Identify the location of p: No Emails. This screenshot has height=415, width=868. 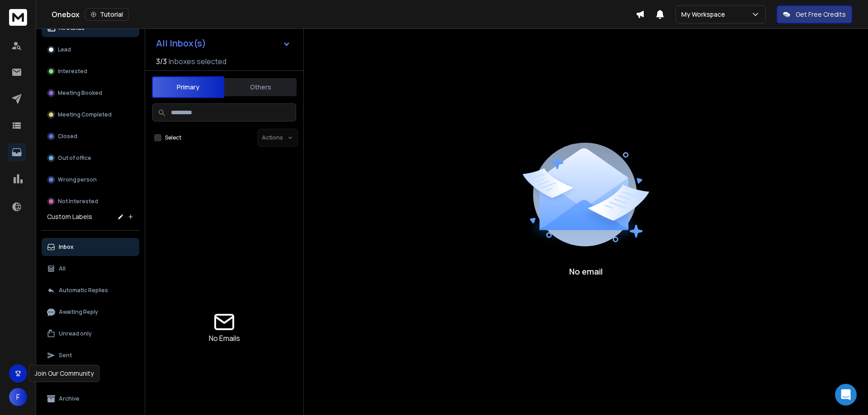
(224, 338).